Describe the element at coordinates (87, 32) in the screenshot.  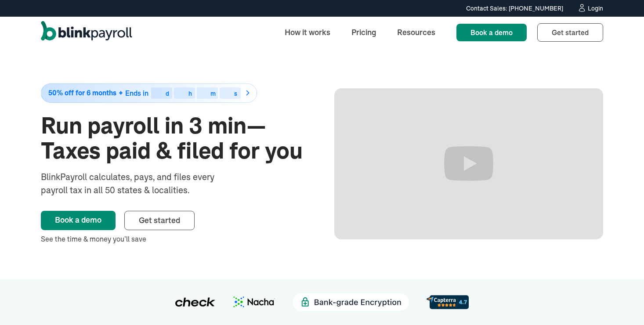
I see `a: home` at that location.